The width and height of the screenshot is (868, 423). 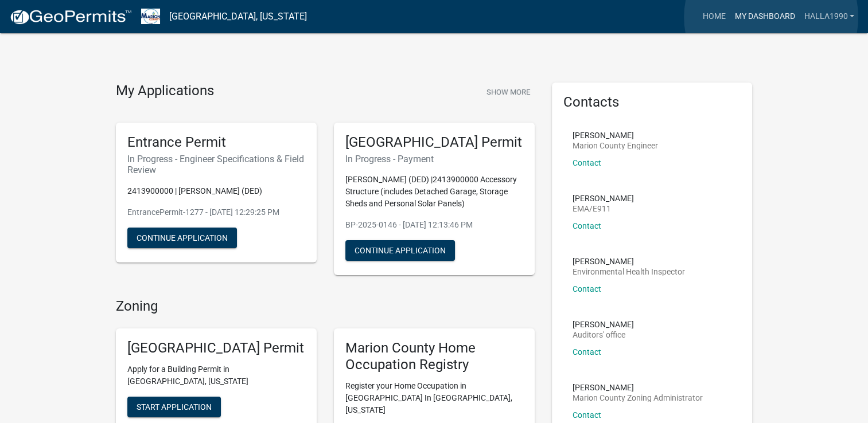 What do you see at coordinates (508, 91) in the screenshot?
I see `button: Show More` at bounding box center [508, 91].